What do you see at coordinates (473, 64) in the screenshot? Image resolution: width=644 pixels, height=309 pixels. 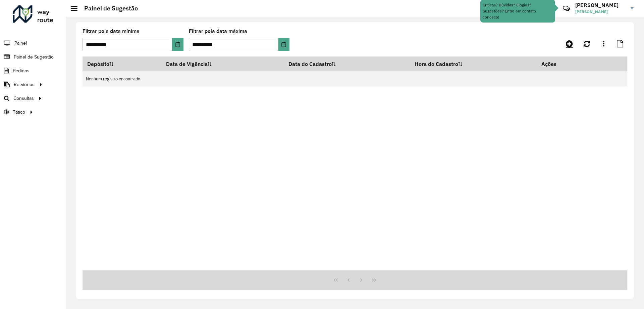 I see `th: Hora do Cadastro` at bounding box center [473, 64].